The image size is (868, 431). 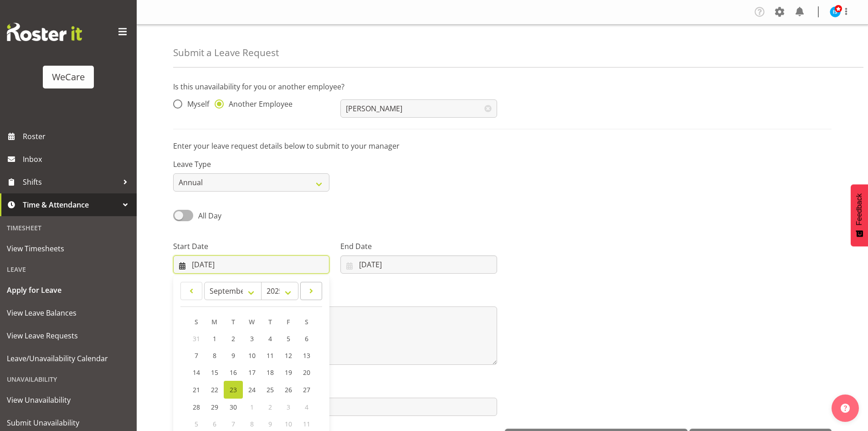 What do you see at coordinates (233, 390) in the screenshot?
I see `span: 23` at bounding box center [233, 390].